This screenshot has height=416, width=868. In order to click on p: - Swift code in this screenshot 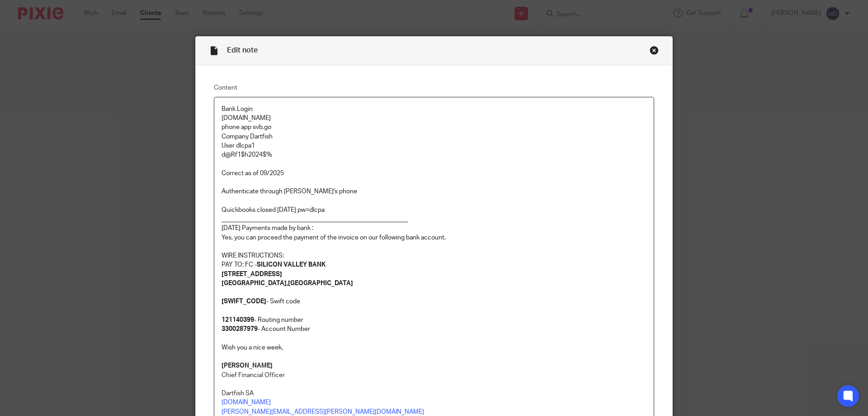, I will do `click(434, 301)`.